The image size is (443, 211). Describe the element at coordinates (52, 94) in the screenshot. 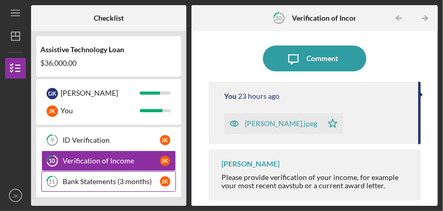

I see `div: G K` at that location.